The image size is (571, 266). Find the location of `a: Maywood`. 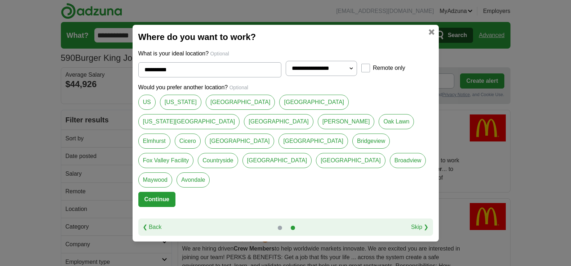

a: Maywood is located at coordinates (155, 180).